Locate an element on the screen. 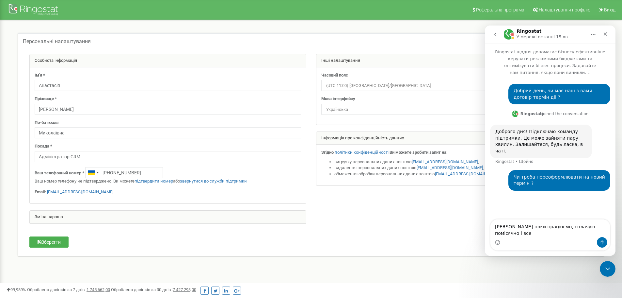 This screenshot has height=298, width=622. label: Часовий пояс is located at coordinates (335, 75).